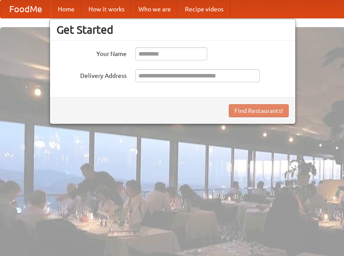 Image resolution: width=344 pixels, height=256 pixels. What do you see at coordinates (173, 30) in the screenshot?
I see `h3: Get Started` at bounding box center [173, 30].